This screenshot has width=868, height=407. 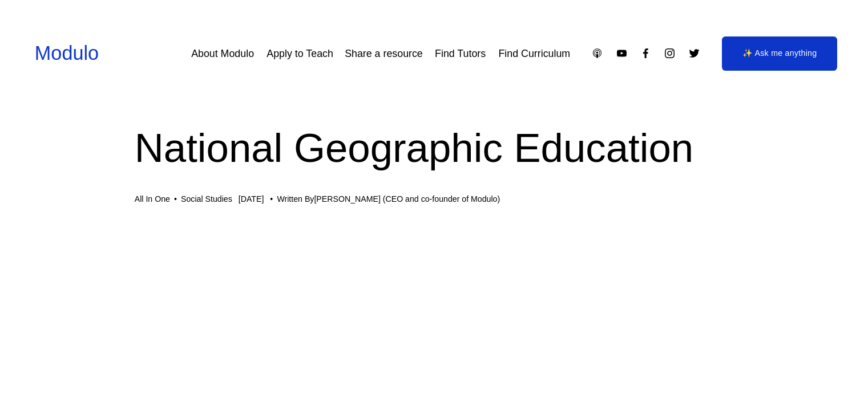 I want to click on a: ✨ Ask me anything, so click(x=779, y=53).